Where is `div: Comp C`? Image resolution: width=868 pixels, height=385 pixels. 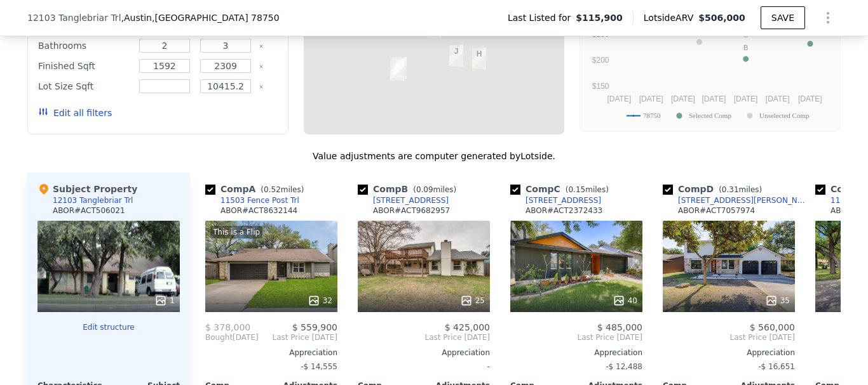 div: Comp C is located at coordinates (562, 190).